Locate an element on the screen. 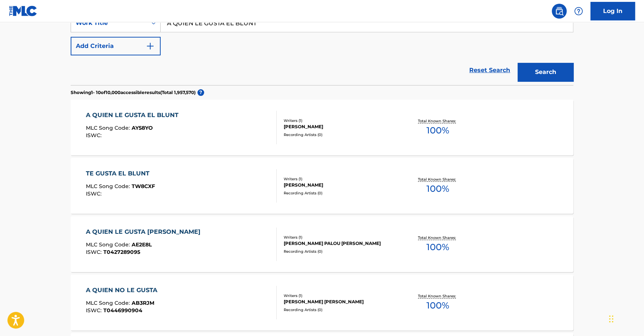 The width and height of the screenshot is (644, 336). div: Drag is located at coordinates (612, 319).